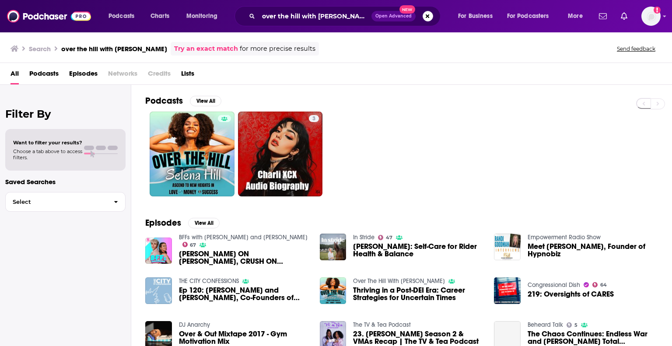 The width and height of the screenshot is (672, 346). I want to click on span: More, so click(575, 16).